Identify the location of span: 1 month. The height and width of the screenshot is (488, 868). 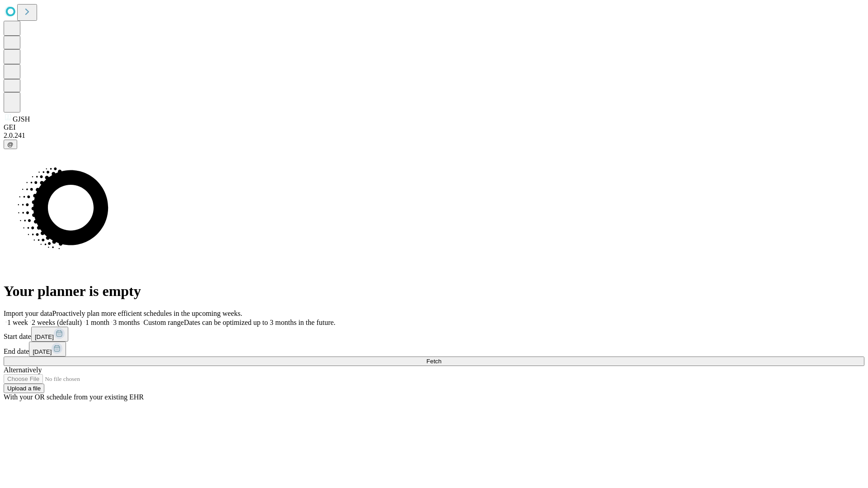
(97, 323).